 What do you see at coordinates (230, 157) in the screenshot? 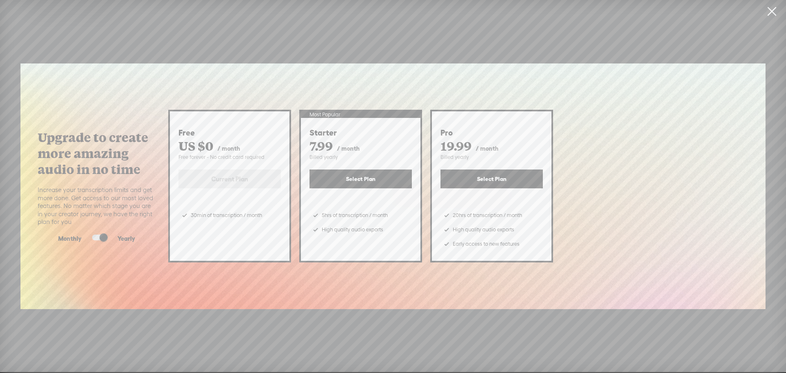
I see `div: Free forever - No credit card required` at bounding box center [230, 157].